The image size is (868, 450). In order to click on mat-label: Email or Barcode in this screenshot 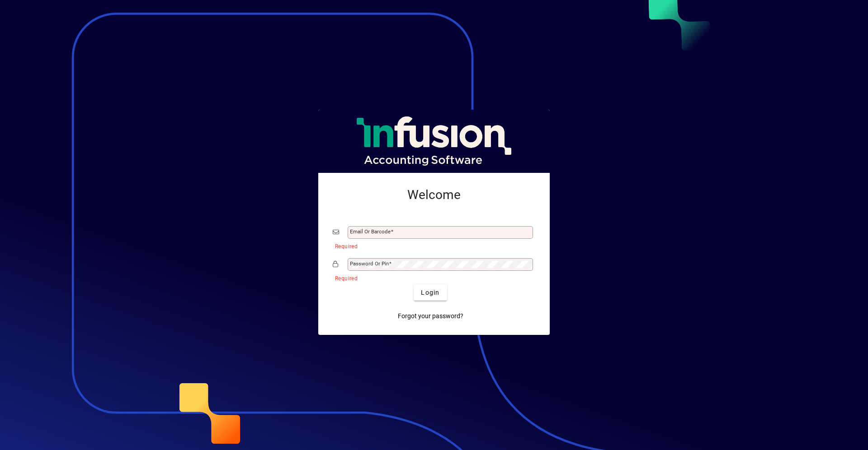, I will do `click(370, 232)`.